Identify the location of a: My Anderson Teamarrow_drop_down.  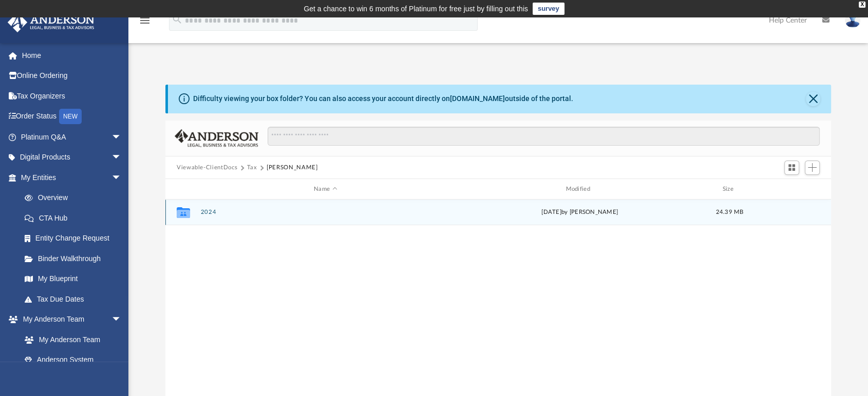
(69, 320).